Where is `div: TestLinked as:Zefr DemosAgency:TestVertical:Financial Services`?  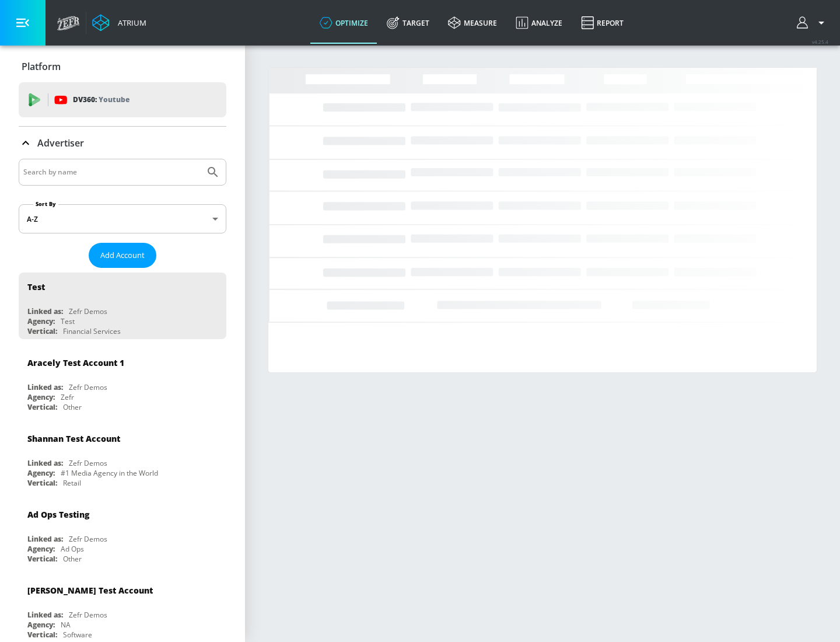 div: TestLinked as:Zefr DemosAgency:TestVertical:Financial Services is located at coordinates (122, 306).